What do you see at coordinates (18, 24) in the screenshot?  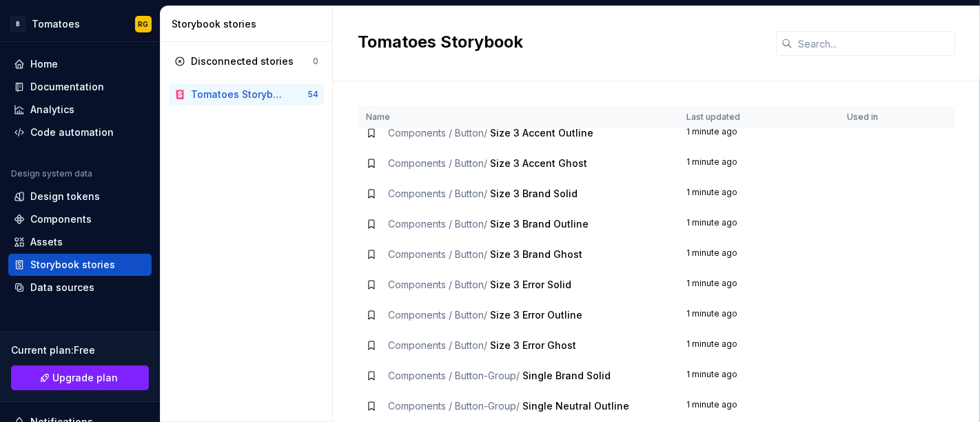 I see `div: B` at bounding box center [18, 24].